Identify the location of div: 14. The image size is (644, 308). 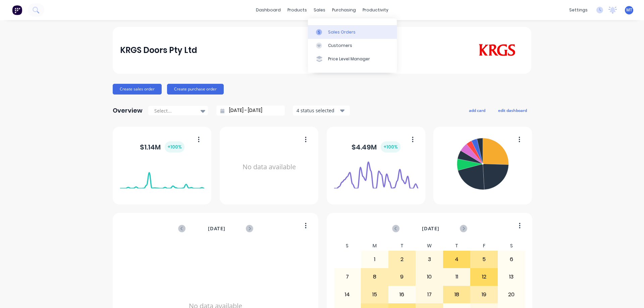
(348, 294).